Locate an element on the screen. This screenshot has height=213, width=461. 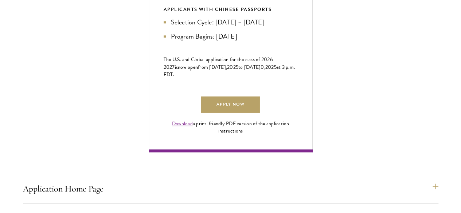
a: Apply Now is located at coordinates (230, 105).